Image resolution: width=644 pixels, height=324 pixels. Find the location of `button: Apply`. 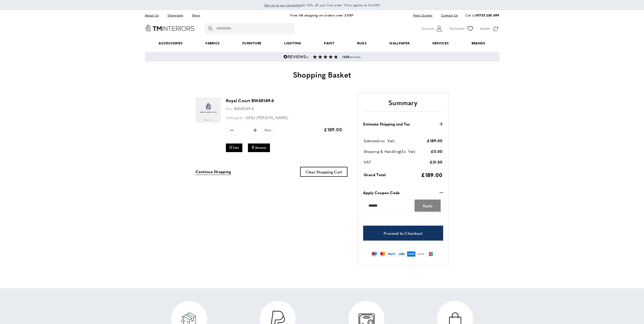

button: Apply is located at coordinates (427, 205).